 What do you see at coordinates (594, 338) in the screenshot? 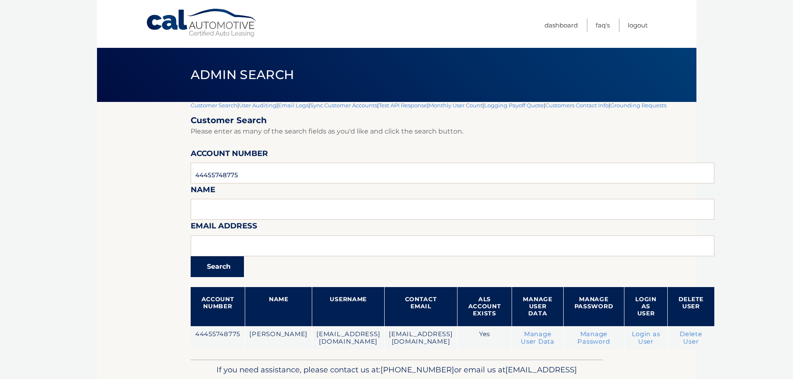
I see `a: Manage Password` at bounding box center [594, 338].